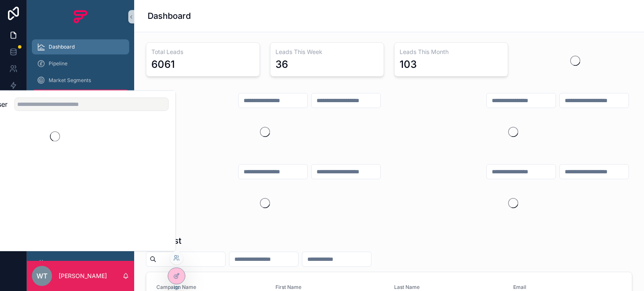 This screenshot has height=291, width=644. Describe the element at coordinates (327, 52) in the screenshot. I see `h3: Leads This Week` at that location.